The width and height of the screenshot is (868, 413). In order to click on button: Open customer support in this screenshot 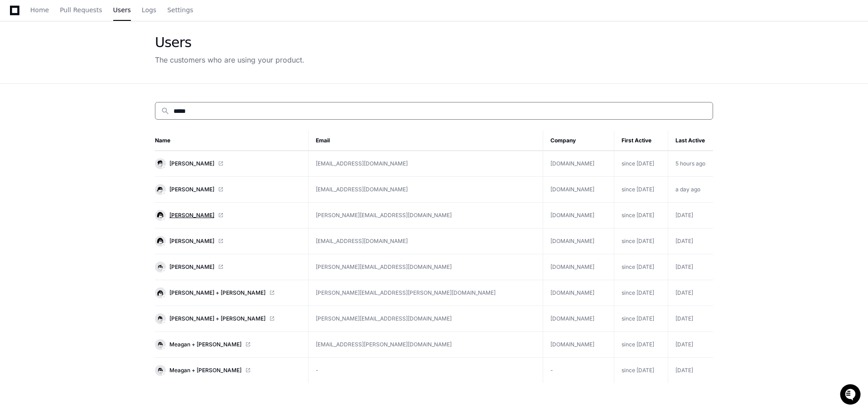, I will do `click(11, 11)`.